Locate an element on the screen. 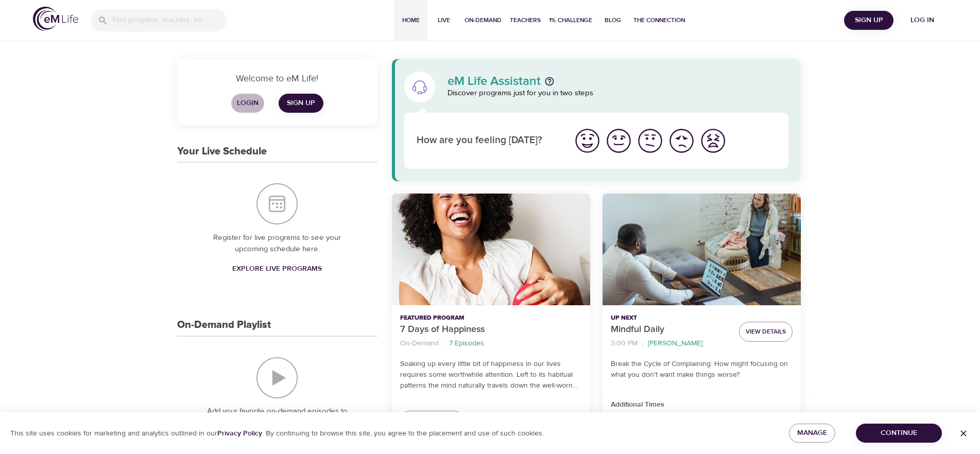 This screenshot has width=980, height=454. span: Login is located at coordinates (248, 103).